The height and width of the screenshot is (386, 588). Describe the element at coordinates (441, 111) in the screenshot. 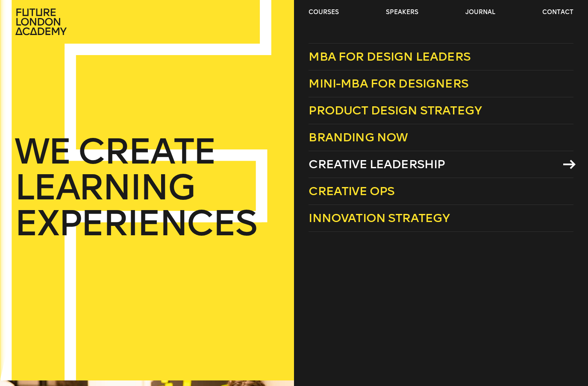

I see `a: Product Design Strategy` at that location.